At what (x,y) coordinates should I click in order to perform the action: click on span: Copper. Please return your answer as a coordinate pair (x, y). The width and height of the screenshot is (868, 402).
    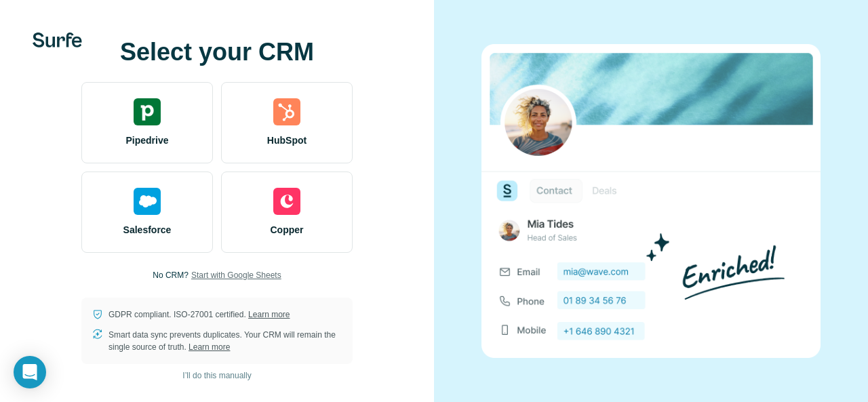
    Looking at the image, I should click on (287, 230).